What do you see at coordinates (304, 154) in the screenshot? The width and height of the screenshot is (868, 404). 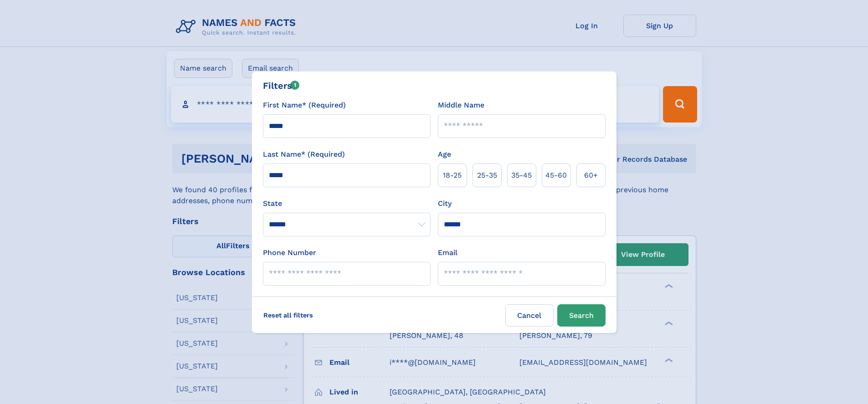 I see `label: Last Name* (Required)` at bounding box center [304, 154].